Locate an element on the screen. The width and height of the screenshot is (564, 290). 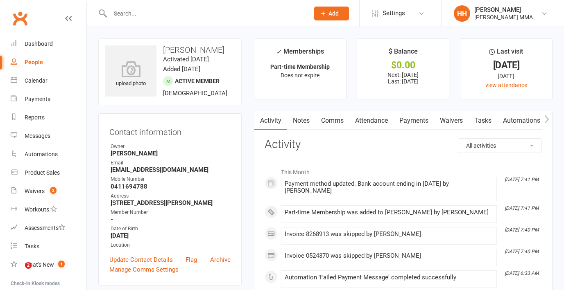
a: What's New1 is located at coordinates (48, 265).